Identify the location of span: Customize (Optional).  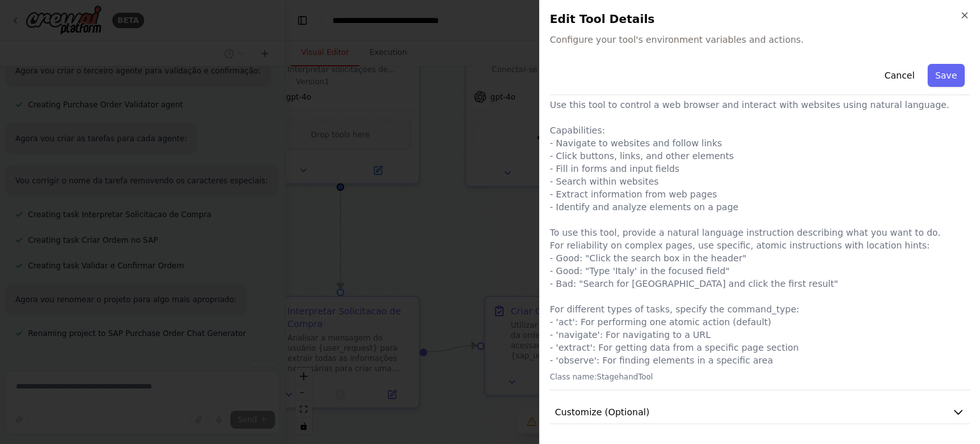
(602, 412).